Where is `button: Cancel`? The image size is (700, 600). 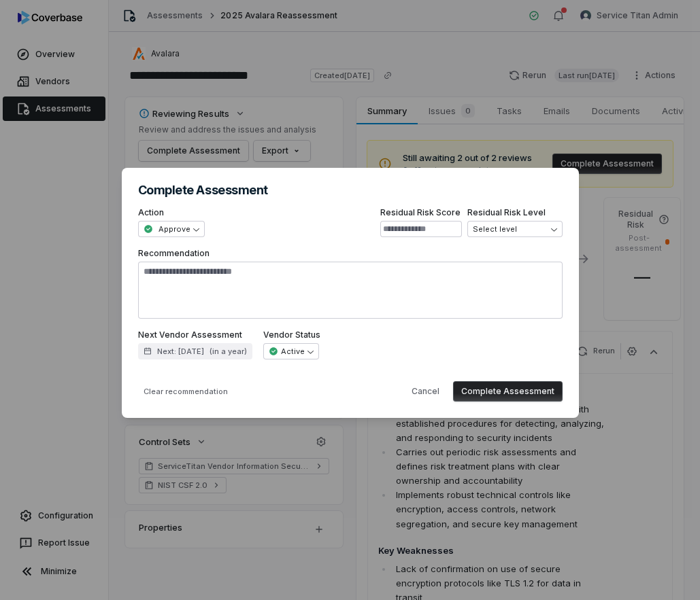 button: Cancel is located at coordinates (425, 391).